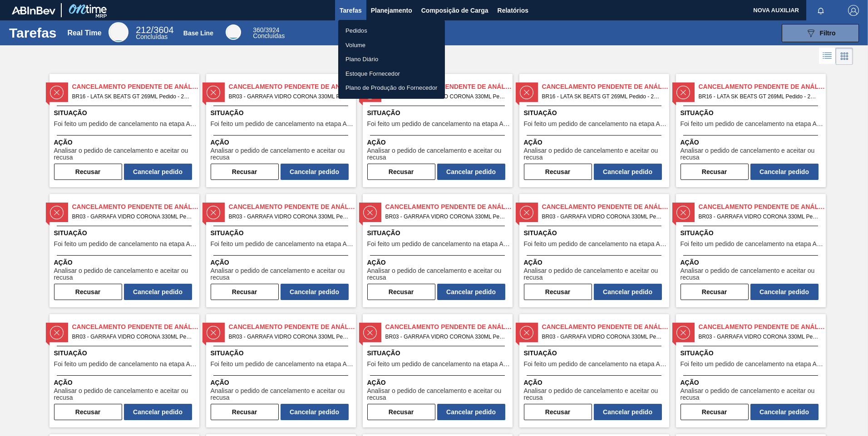 The width and height of the screenshot is (868, 436). I want to click on a: Estoque Fornecedor, so click(391, 74).